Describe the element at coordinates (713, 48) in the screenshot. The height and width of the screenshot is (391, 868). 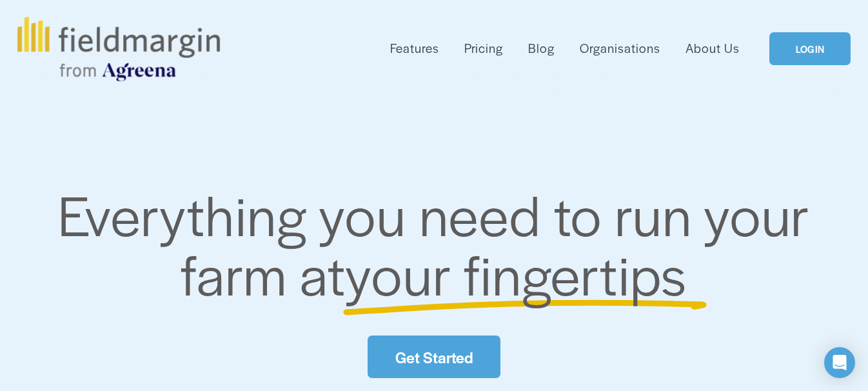
I see `a: About Us` at that location.